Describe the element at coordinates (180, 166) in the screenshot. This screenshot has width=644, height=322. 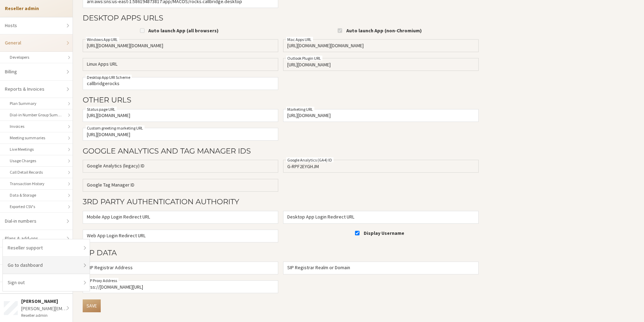
I see `input: Google Analytics (legacy) ID` at that location.